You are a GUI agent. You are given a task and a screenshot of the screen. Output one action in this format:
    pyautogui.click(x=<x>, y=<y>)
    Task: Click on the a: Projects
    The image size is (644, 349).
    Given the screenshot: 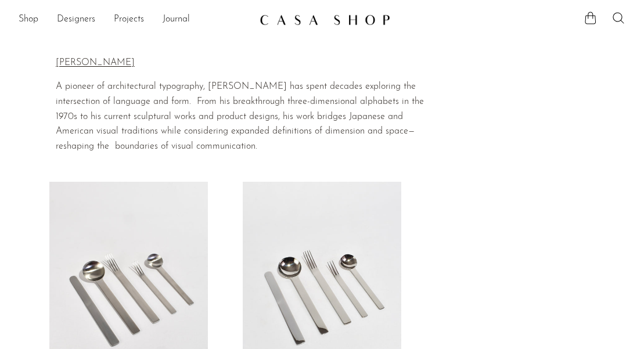 What is the action you would take?
    pyautogui.click(x=129, y=20)
    